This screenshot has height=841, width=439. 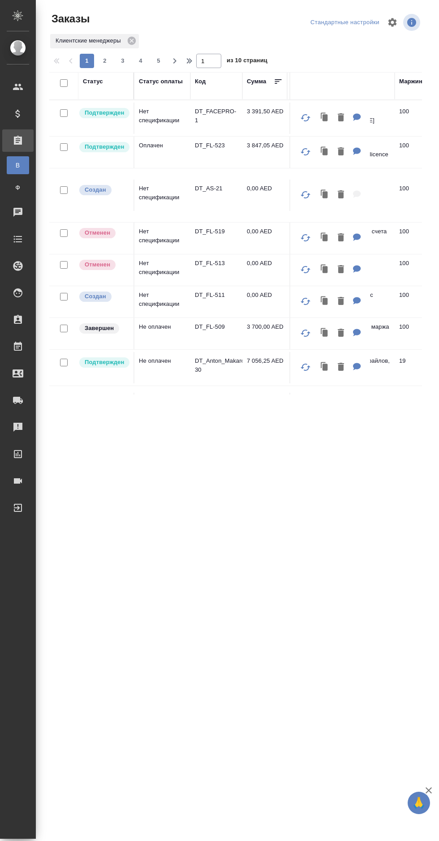 What do you see at coordinates (93, 82) in the screenshot?
I see `div: Статус` at bounding box center [93, 82].